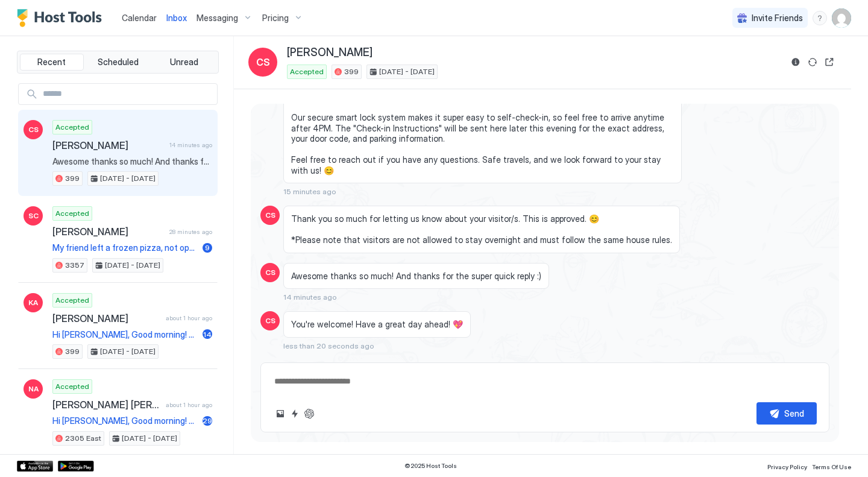 The width and height of the screenshot is (868, 477). What do you see at coordinates (795, 62) in the screenshot?
I see `button: Reservation information` at bounding box center [795, 62].